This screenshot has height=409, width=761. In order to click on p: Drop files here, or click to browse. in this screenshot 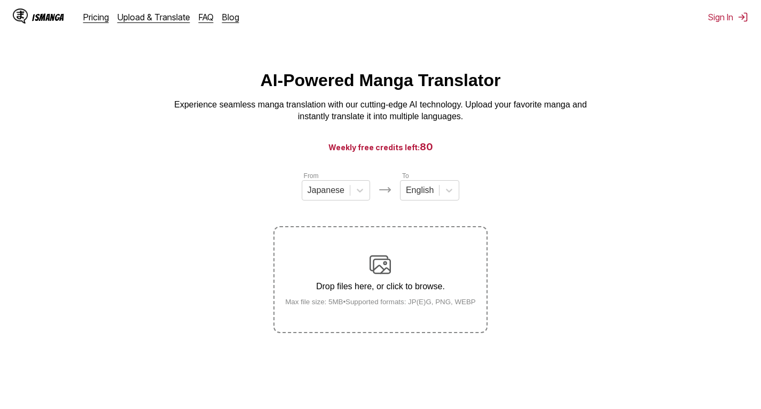, I will do `click(380, 286)`.